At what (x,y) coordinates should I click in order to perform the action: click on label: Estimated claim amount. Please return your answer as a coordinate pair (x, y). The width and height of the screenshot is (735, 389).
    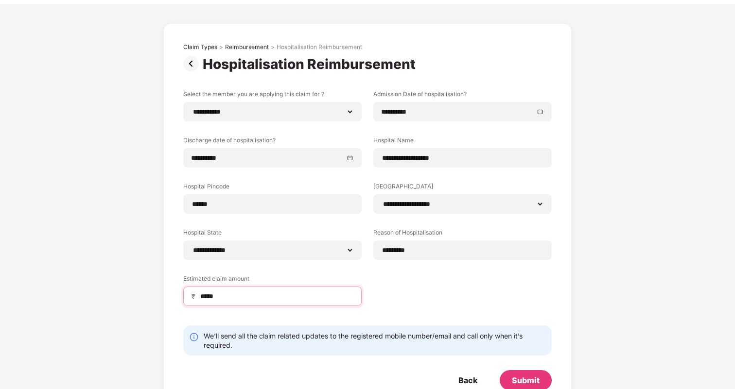
    Looking at the image, I should click on (272, 280).